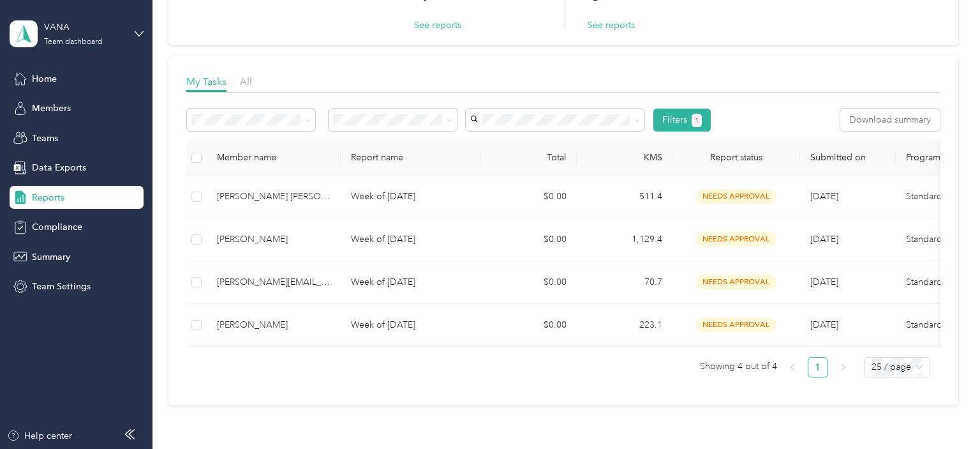 The width and height of the screenshot is (980, 449). What do you see at coordinates (793, 367) in the screenshot?
I see `button: left` at bounding box center [793, 367].